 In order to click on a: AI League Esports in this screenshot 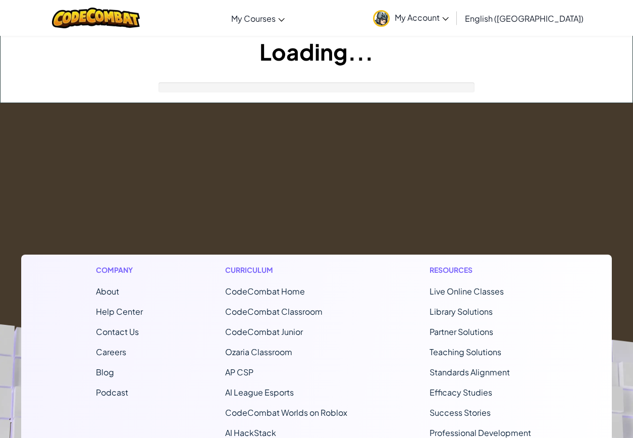, I will do `click(260, 392)`.